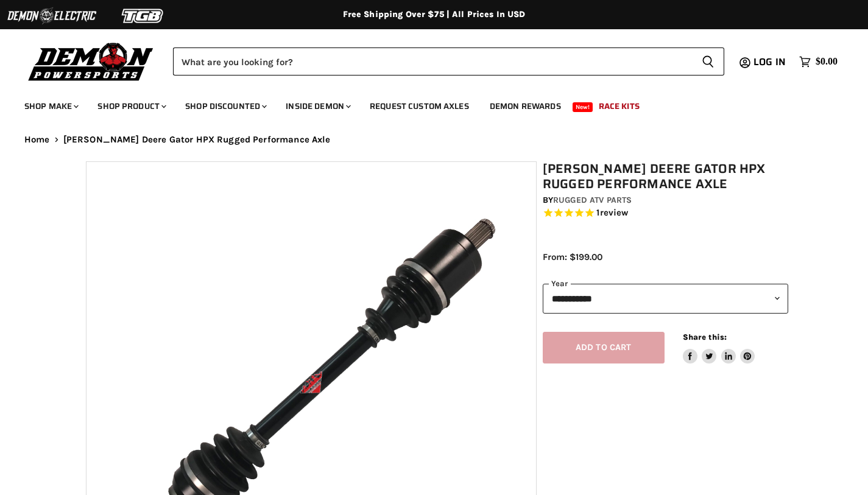 This screenshot has height=495, width=868. I want to click on input: Search, so click(433, 62).